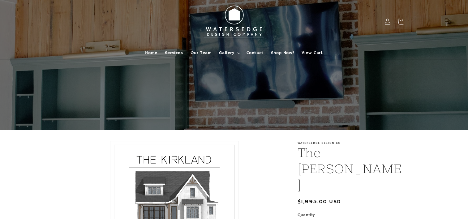 The image size is (468, 219). What do you see at coordinates (151, 53) in the screenshot?
I see `a: Home` at bounding box center [151, 53].